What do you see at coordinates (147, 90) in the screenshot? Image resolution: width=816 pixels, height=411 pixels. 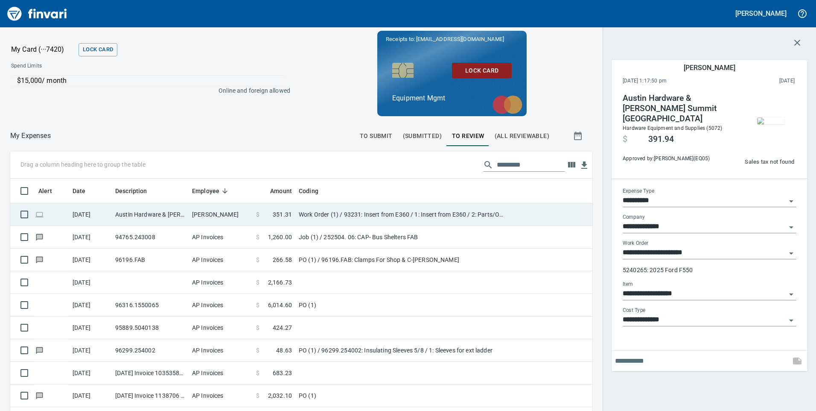 I see `p: Online and foreign allowed` at bounding box center [147, 90].